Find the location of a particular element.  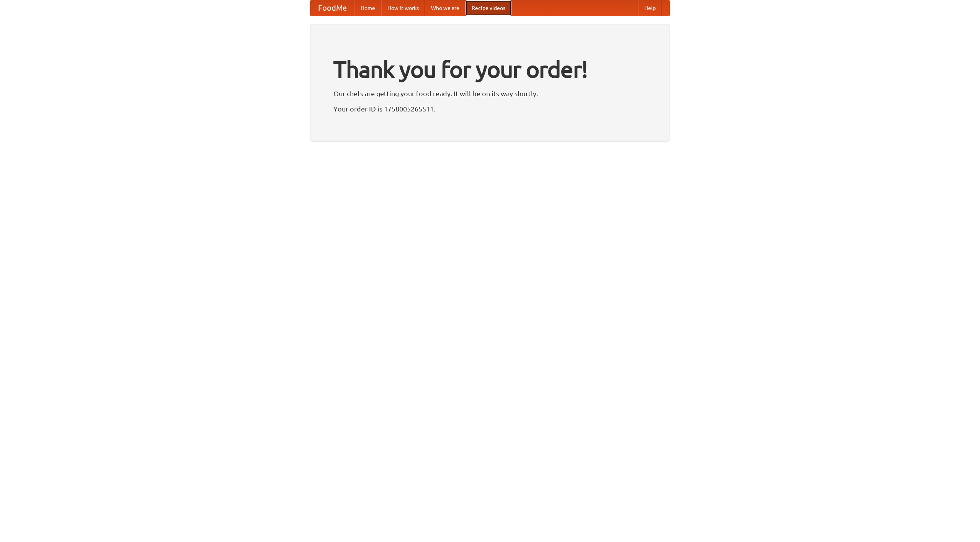

p: Your order ID is 1758005265511. is located at coordinates (490, 109).